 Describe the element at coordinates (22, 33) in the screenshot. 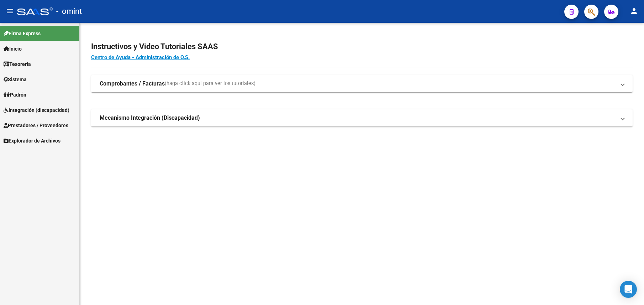

I see `span: Firma Express` at that location.